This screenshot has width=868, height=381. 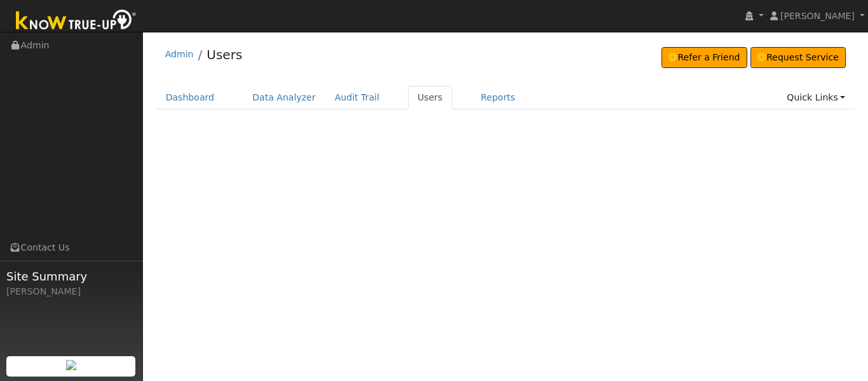 What do you see at coordinates (190, 98) in the screenshot?
I see `a: Dashboard` at bounding box center [190, 98].